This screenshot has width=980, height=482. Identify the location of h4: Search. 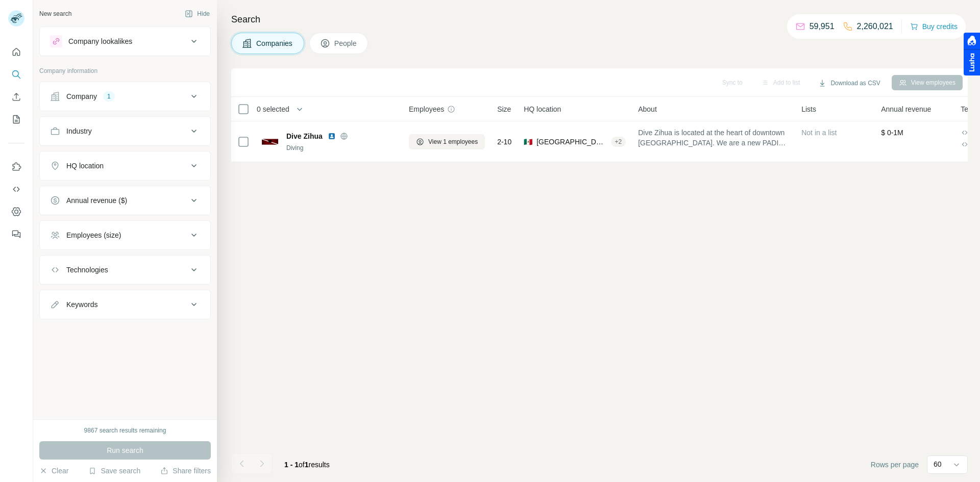
(600, 20).